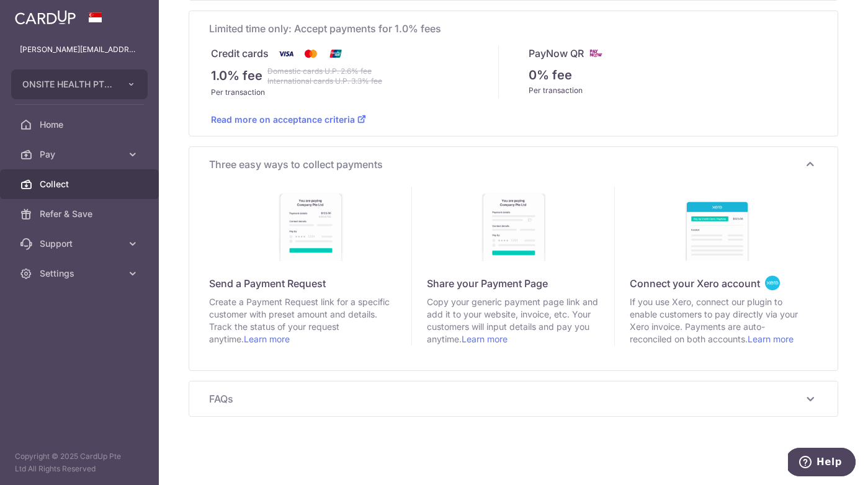 This screenshot has width=868, height=485. Describe the element at coordinates (513, 321) in the screenshot. I see `span: Copy your generic payment page link and add it to your website, invoice, etc. Your customers will...` at that location.